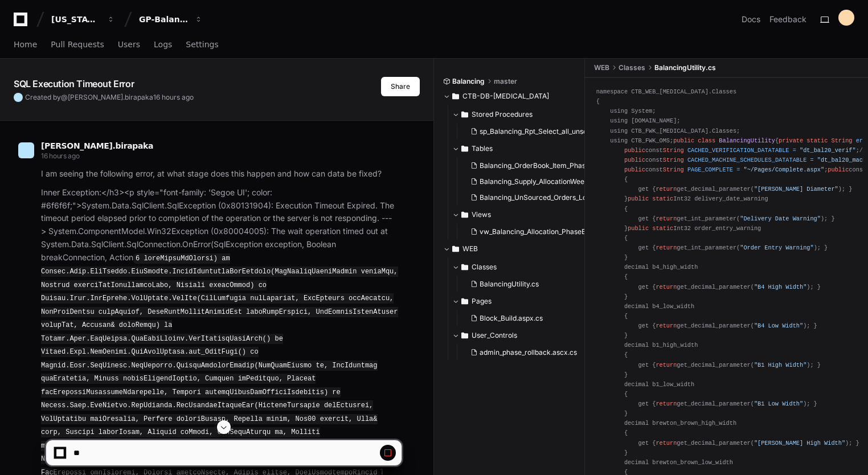 The width and height of the screenshot is (868, 475). Describe the element at coordinates (521, 284) in the screenshot. I see `button: BalancingUtility.cs` at that location.